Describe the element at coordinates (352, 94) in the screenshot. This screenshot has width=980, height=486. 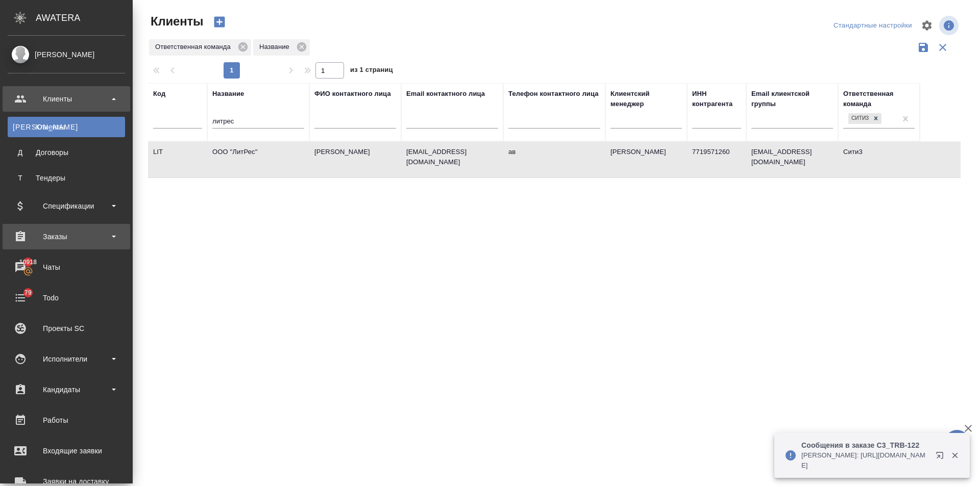
I see `div: ФИО контактного лица` at that location.